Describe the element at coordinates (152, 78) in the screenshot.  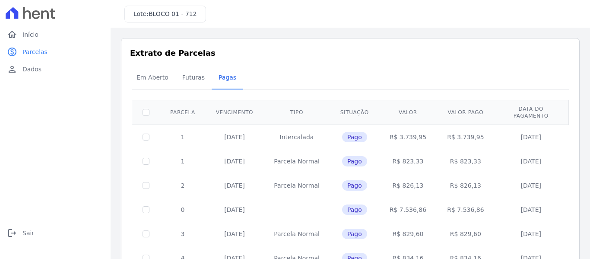
I see `a: Em Aberto` at that location.